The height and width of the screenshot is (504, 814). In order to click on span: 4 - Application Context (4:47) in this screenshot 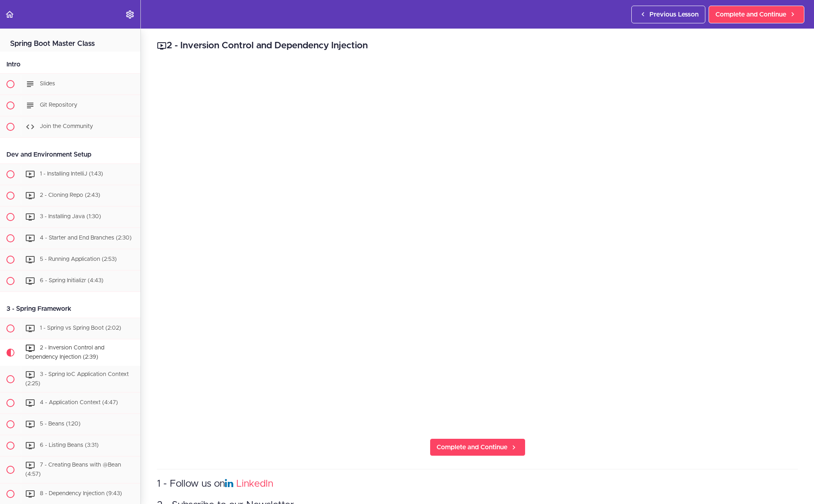, I will do `click(79, 403)`.